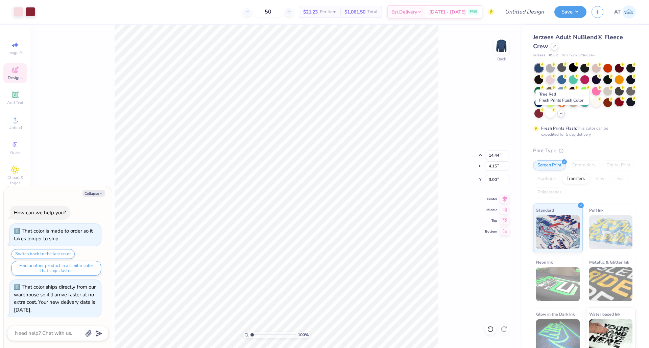  I want to click on span: Total, so click(372, 12).